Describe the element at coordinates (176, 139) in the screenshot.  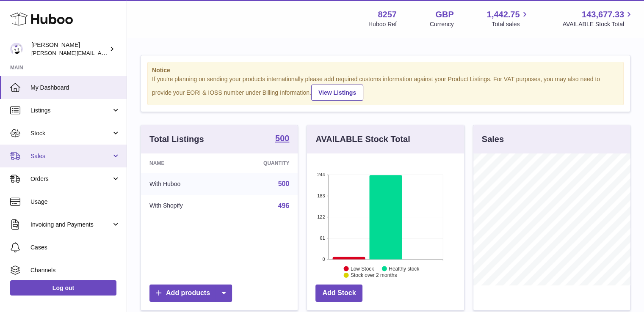
I see `h3: Total Listings` at that location.